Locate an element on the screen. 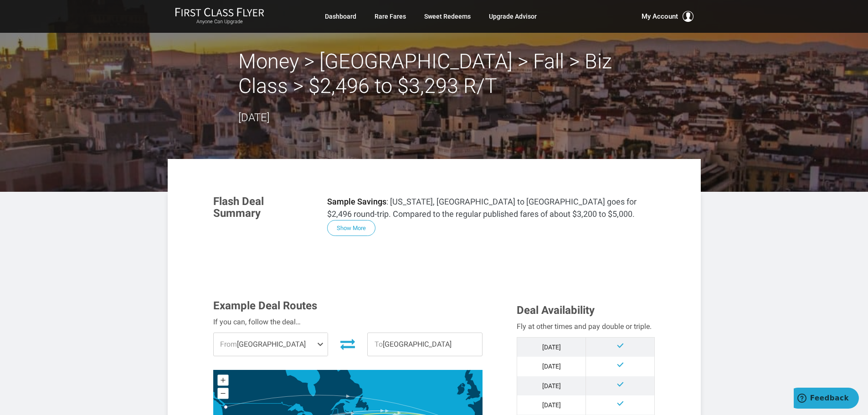 The image size is (868, 415). div: Fly at other times and pay double or triple. is located at coordinates (585, 326).